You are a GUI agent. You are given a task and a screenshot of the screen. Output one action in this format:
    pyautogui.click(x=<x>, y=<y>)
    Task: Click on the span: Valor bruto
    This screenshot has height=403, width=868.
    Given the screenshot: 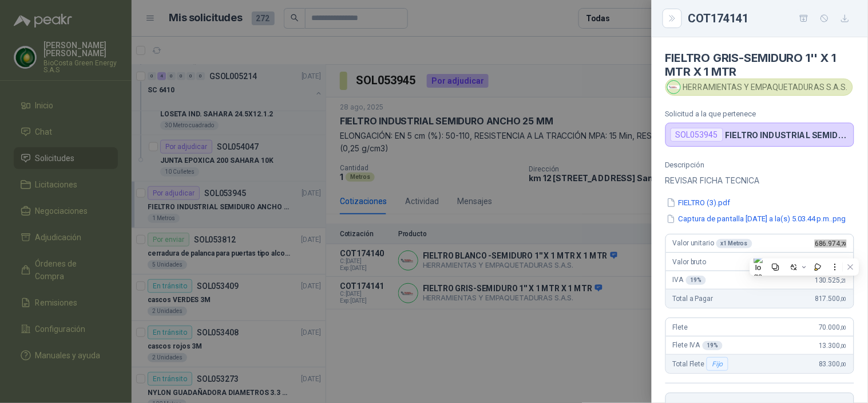 What is the action you would take?
    pyautogui.click(x=690, y=261)
    